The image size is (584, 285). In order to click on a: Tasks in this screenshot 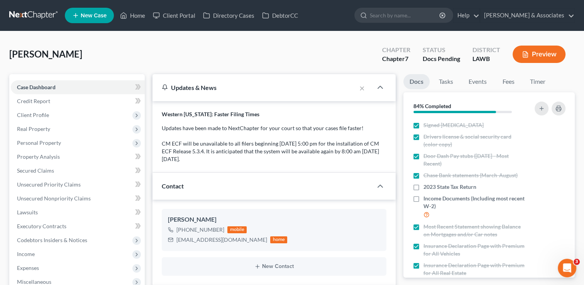, I will do `click(446, 81)`.